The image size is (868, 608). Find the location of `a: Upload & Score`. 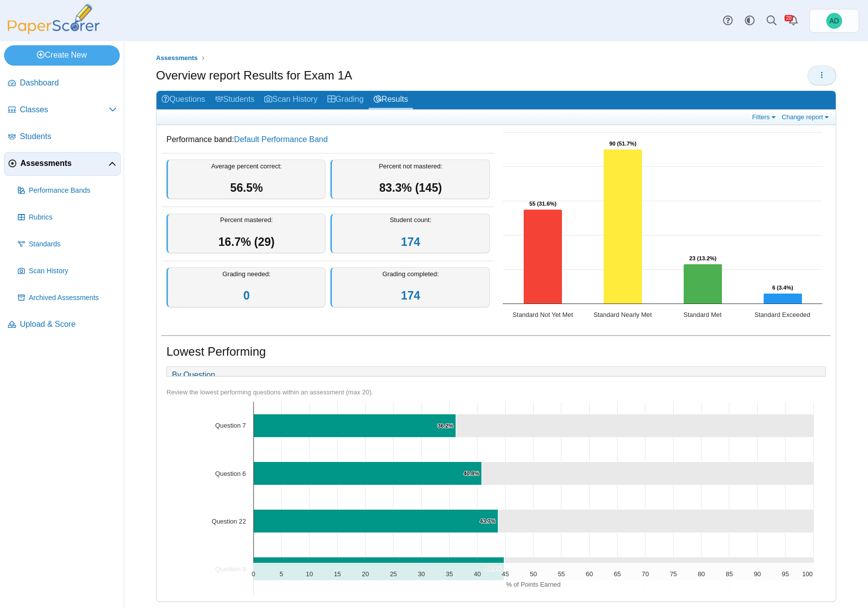

a: Upload & Score is located at coordinates (62, 325).